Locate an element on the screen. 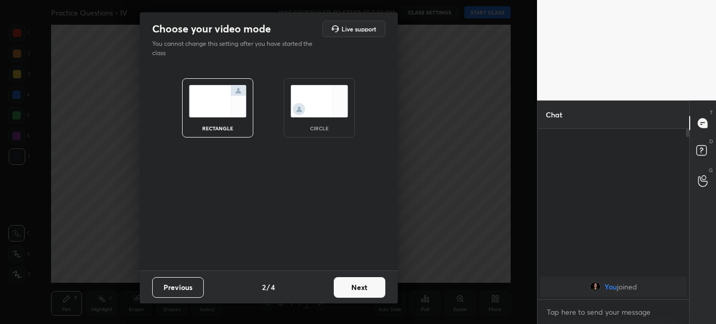  p: You cannot change this setting after you have started the class is located at coordinates (236, 48).